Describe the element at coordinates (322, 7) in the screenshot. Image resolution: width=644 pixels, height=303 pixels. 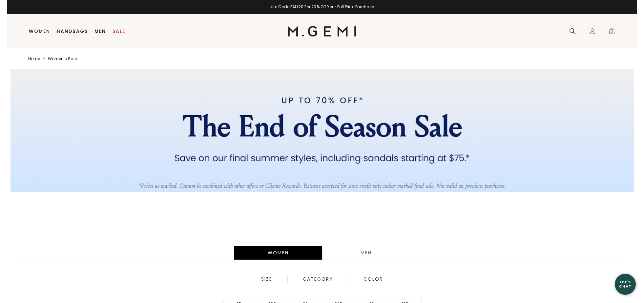
I see `div: 1 / 2` at that location.